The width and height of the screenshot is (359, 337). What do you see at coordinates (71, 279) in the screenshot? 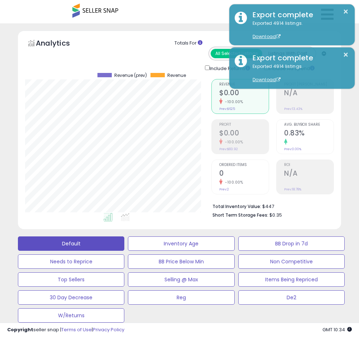
I see `button: Top Sellers` at bounding box center [71, 279].